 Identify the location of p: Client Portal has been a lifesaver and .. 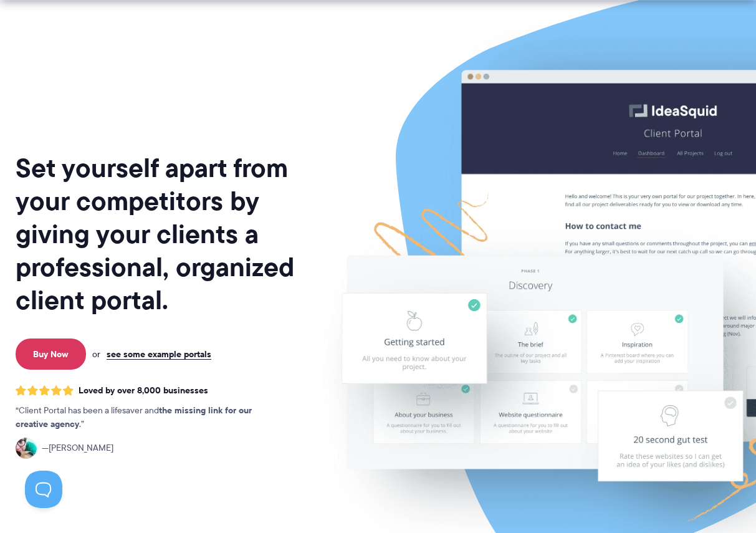
(146, 418).